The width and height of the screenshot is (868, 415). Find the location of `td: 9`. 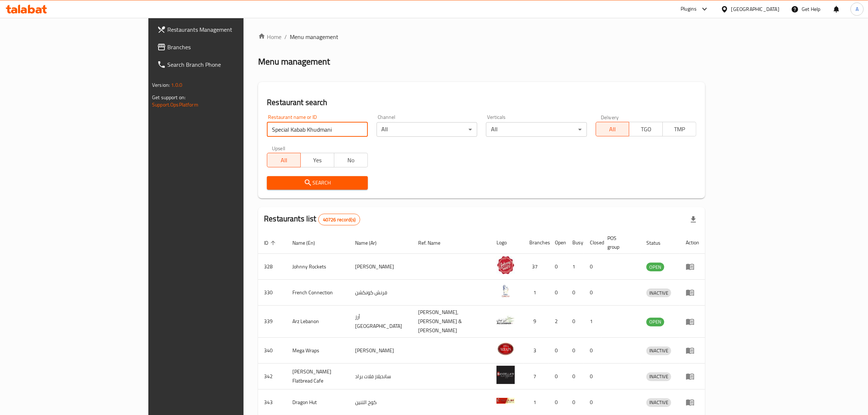

td: 9 is located at coordinates (536, 322).